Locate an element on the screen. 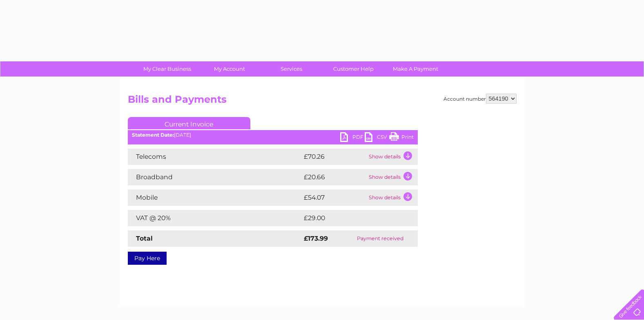 This screenshot has width=644, height=320. td: £20.66 is located at coordinates (334, 177).